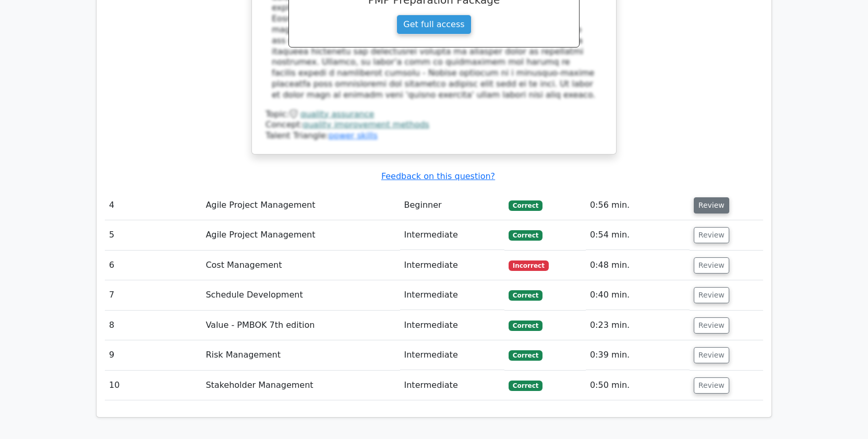 This screenshot has height=439, width=868. Describe the element at coordinates (638, 205) in the screenshot. I see `td: 0:56 min.` at that location.